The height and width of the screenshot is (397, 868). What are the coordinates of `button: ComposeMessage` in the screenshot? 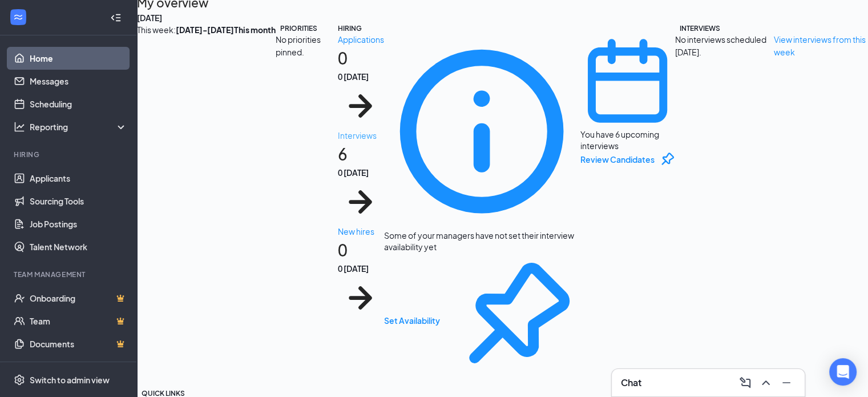 It's located at (745, 382).